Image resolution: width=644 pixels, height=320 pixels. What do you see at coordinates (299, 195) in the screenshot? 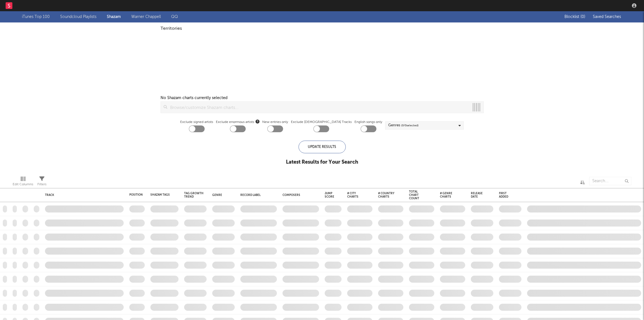
I see `div: Composers` at bounding box center [299, 195].